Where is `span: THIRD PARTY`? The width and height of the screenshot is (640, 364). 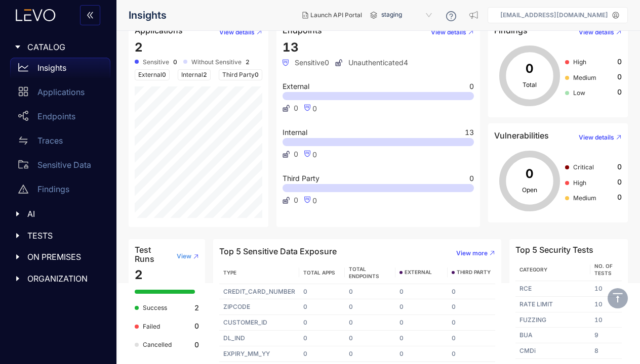 span: THIRD PARTY is located at coordinates (473, 273).